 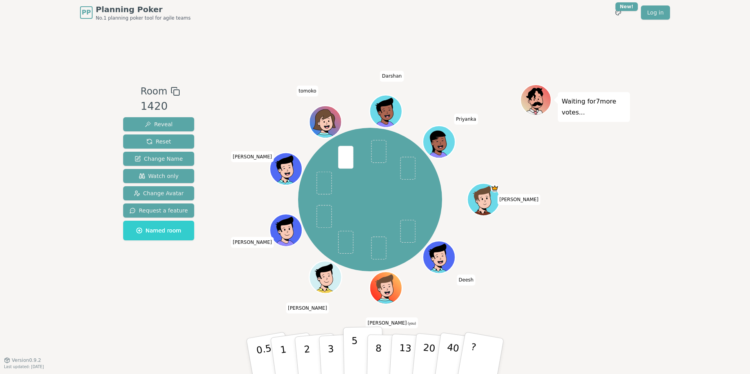 I want to click on button: Change Name, so click(x=158, y=159).